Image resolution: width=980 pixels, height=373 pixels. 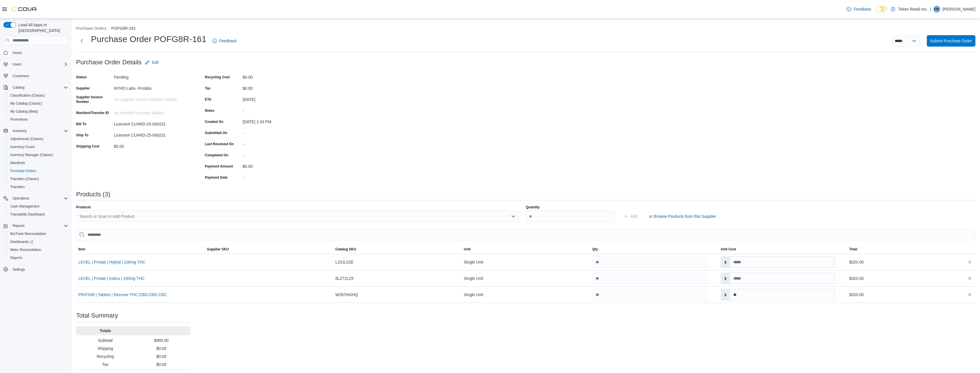 What do you see at coordinates (32, 155) in the screenshot?
I see `a: Inventory Manager (Classic)` at bounding box center [32, 155].